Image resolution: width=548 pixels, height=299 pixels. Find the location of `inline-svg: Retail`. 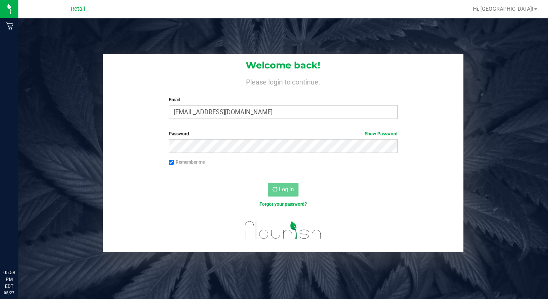

inline-svg: Retail is located at coordinates (10, 26).